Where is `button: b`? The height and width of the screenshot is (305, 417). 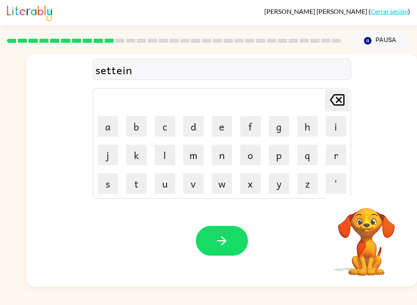
button: b is located at coordinates (137, 126).